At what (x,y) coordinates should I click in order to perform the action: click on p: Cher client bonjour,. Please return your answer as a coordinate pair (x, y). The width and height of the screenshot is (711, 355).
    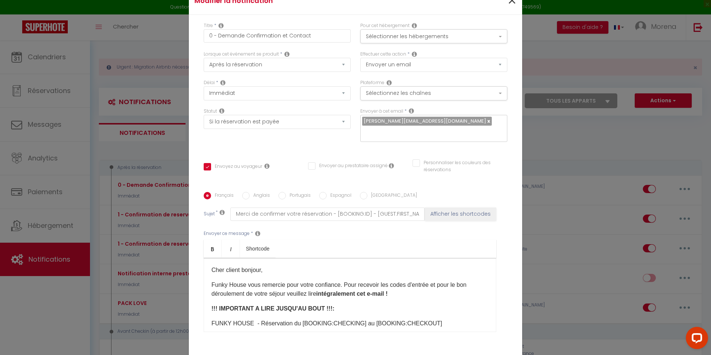
    Looking at the image, I should click on (350, 270).